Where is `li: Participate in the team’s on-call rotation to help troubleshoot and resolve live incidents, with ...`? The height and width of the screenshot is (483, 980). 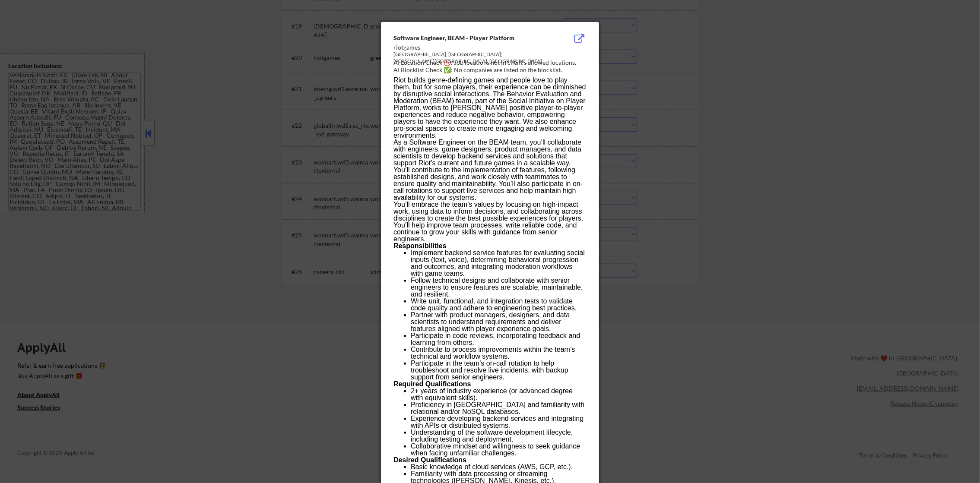
li: Participate in the team’s on-call rotation to help troubleshoot and resolve live incidents, with ... is located at coordinates (498, 370).